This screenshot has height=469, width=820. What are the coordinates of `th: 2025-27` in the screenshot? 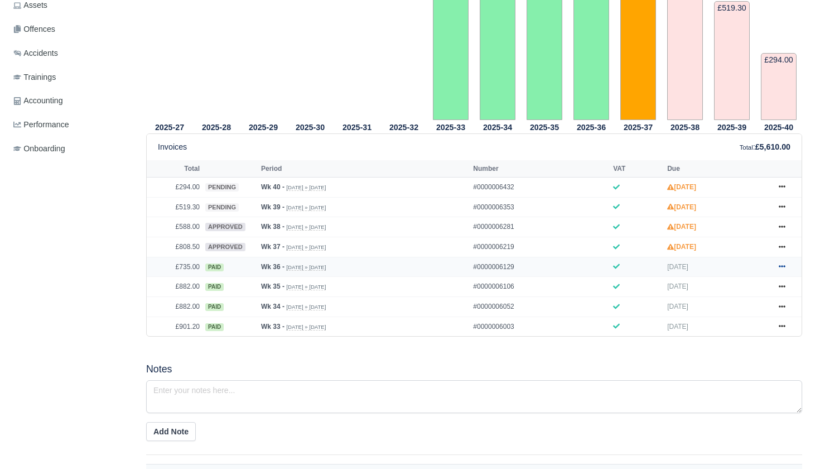 It's located at (170, 127).